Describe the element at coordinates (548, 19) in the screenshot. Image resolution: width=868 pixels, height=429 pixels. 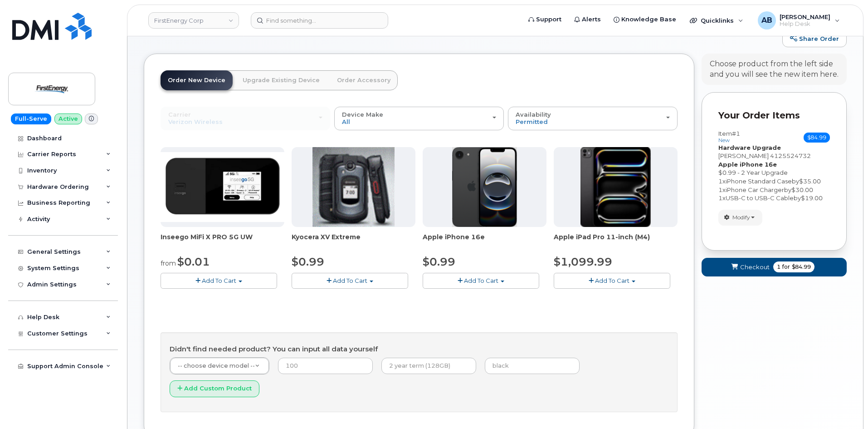
I see `span: Support` at that location.